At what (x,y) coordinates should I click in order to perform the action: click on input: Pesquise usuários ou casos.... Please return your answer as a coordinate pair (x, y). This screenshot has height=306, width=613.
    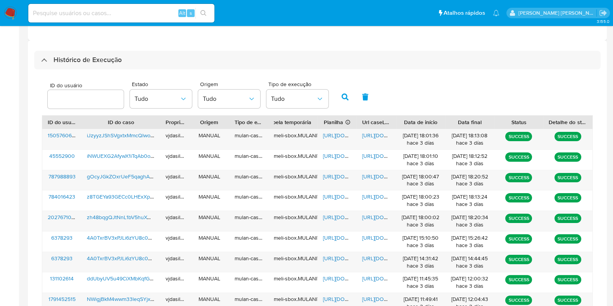
    Looking at the image, I should click on (121, 13).